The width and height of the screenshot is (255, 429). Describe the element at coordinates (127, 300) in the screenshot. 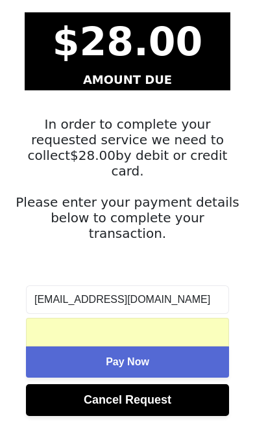

I see `input: Enter your email address for receipt` at that location.